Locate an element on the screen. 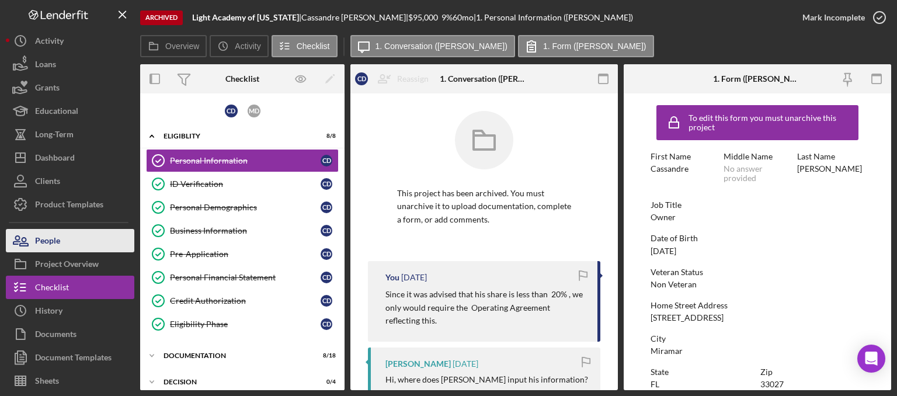 The height and width of the screenshot is (396, 897). a: Dashboard is located at coordinates (70, 158).